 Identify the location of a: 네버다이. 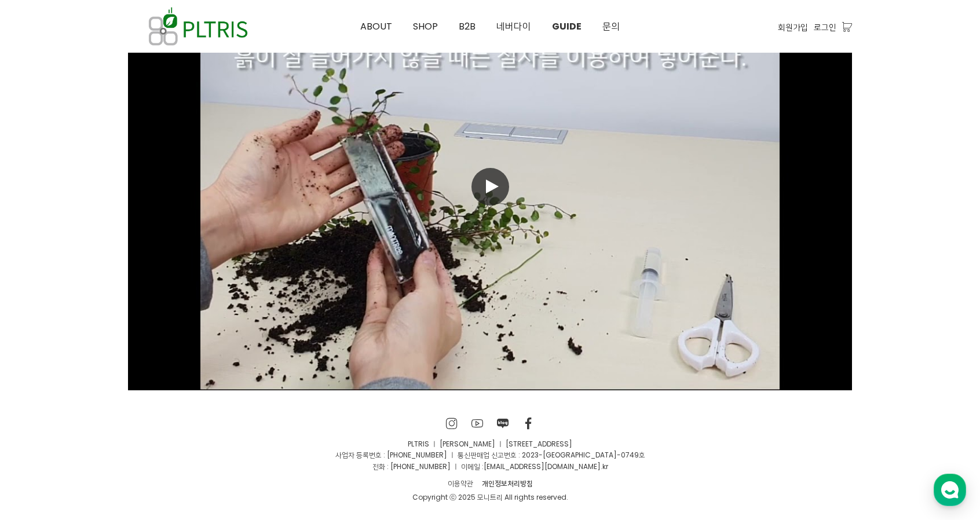
(514, 27).